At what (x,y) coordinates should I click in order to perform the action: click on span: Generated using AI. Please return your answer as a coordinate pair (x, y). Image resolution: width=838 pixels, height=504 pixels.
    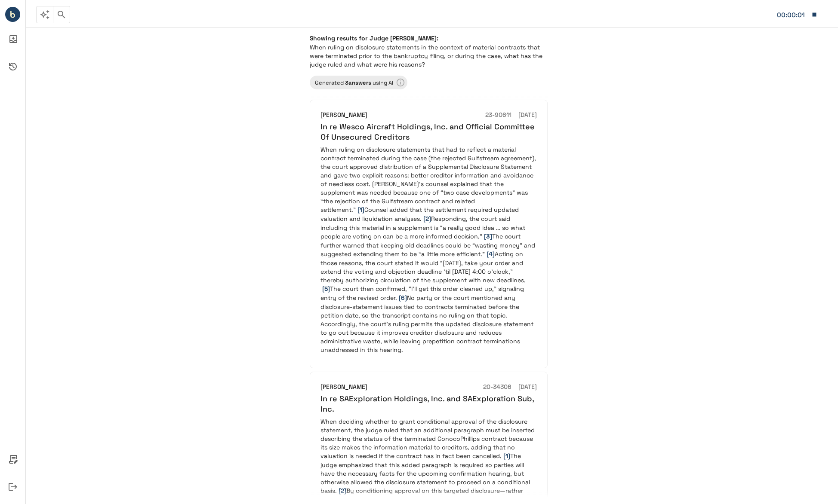
    Looking at the image, I should click on (354, 83).